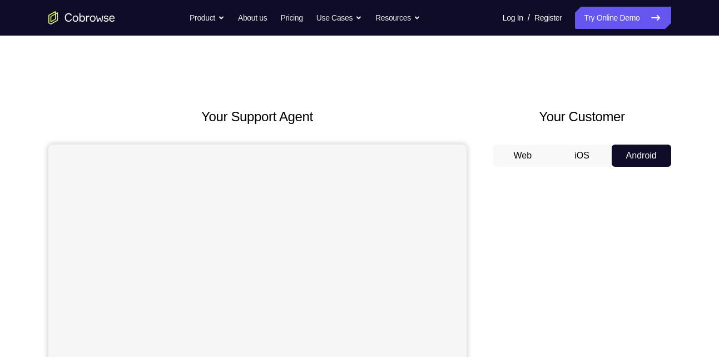  What do you see at coordinates (252, 18) in the screenshot?
I see `a: About us` at bounding box center [252, 18].